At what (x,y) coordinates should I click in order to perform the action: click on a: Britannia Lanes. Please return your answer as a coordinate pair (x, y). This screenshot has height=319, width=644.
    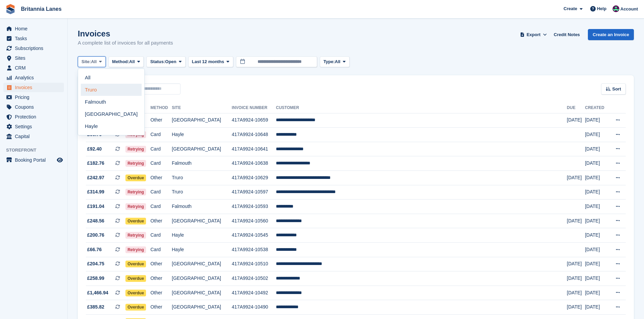
    Looking at the image, I should click on (41, 9).